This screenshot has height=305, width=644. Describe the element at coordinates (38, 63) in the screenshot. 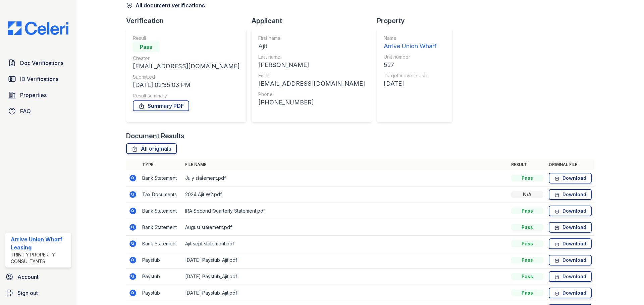

I see `a: Doc Verifications` at that location.